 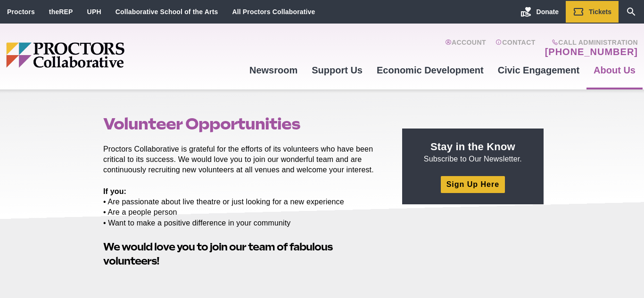 What do you see at coordinates (273, 12) in the screenshot?
I see `a: All Proctors Collaborative` at bounding box center [273, 12].